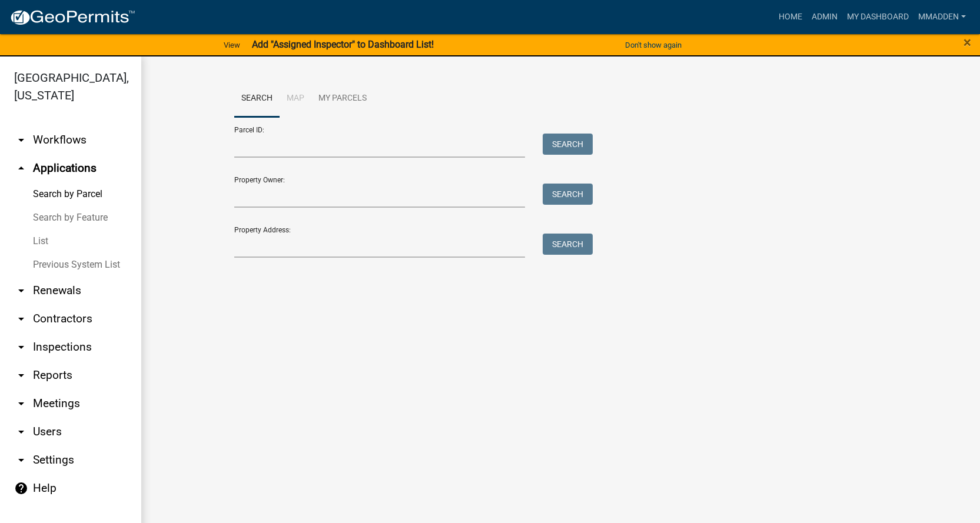  What do you see at coordinates (232, 45) in the screenshot?
I see `a: View` at bounding box center [232, 45].